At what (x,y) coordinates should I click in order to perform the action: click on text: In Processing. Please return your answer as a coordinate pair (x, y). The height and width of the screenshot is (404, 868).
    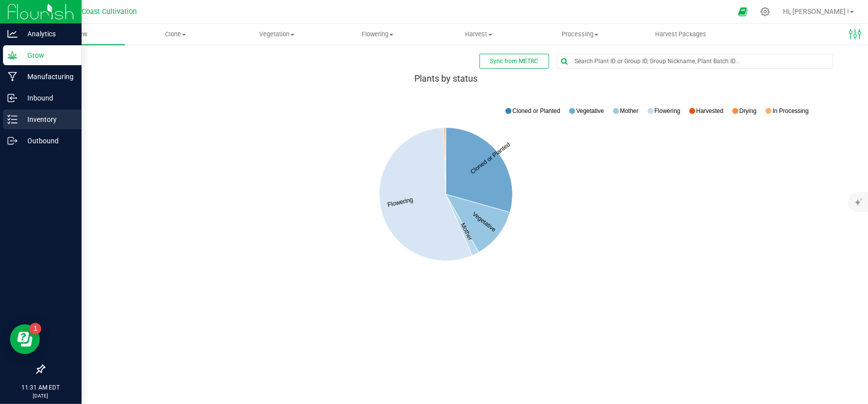
    Looking at the image, I should click on (790, 111).